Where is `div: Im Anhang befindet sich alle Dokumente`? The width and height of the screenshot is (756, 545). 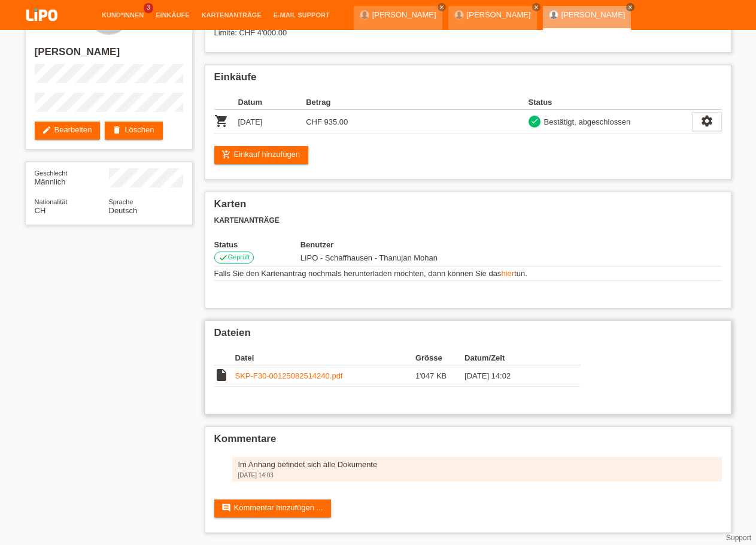 div: Im Anhang befindet sich alle Dokumente is located at coordinates (477, 464).